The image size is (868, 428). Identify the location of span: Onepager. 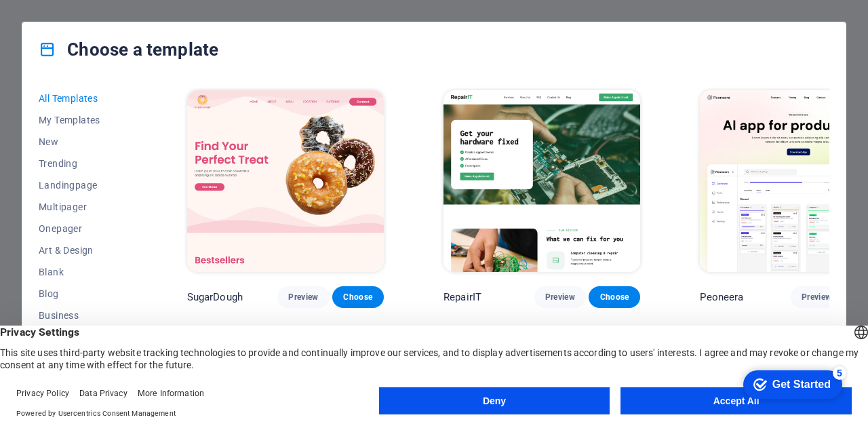
(83, 228).